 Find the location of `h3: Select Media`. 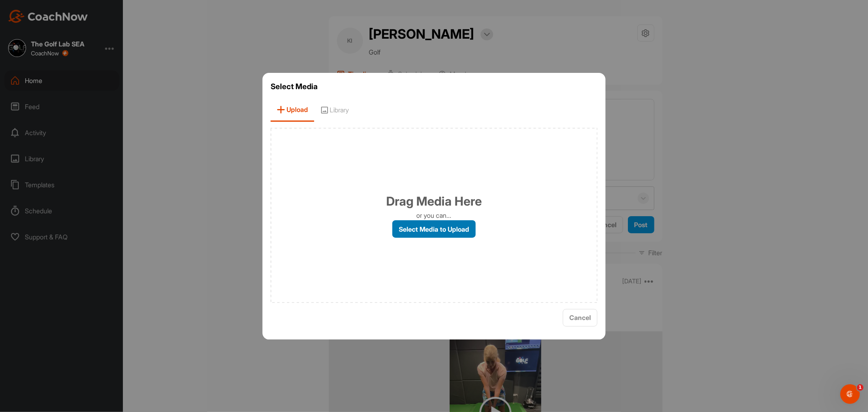

h3: Select Media is located at coordinates (434, 86).